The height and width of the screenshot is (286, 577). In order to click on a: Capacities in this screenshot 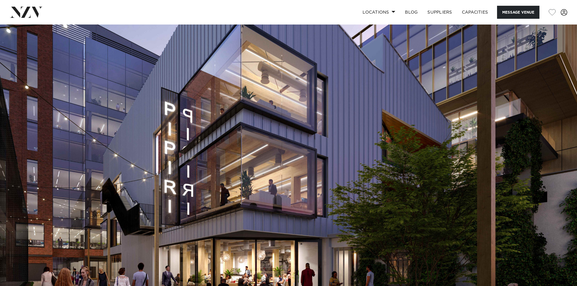, I will do `click(475, 12)`.